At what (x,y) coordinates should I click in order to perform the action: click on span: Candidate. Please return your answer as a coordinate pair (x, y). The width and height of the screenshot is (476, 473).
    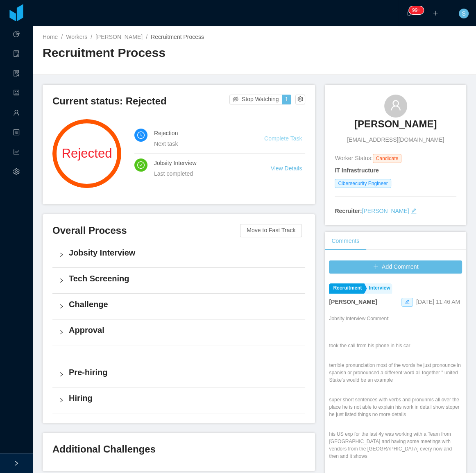
    Looking at the image, I should click on (387, 158).